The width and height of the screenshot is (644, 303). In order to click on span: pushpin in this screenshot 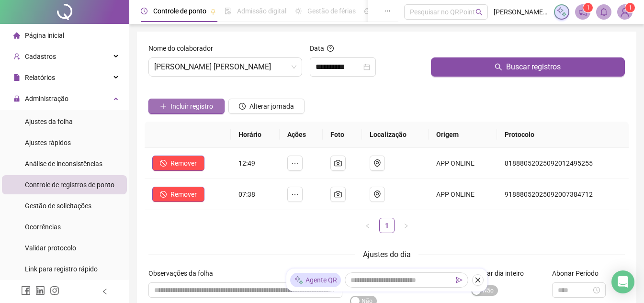, I will do `click(213, 12)`.